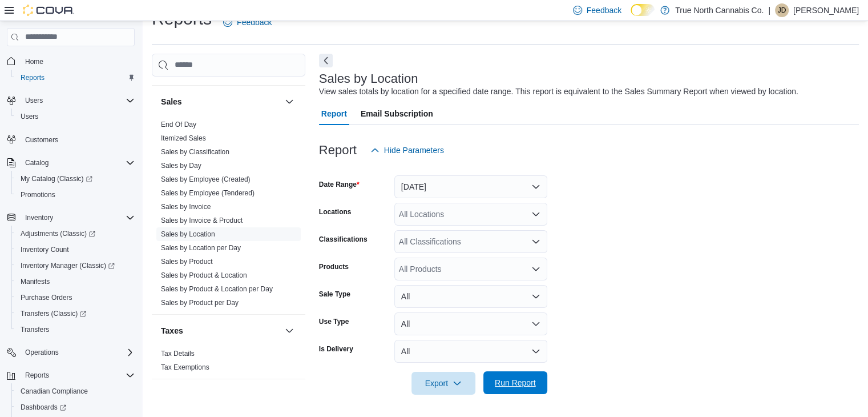 Image resolution: width=868 pixels, height=417 pixels. Describe the element at coordinates (228, 216) in the screenshot. I see `div: Sales` at that location.